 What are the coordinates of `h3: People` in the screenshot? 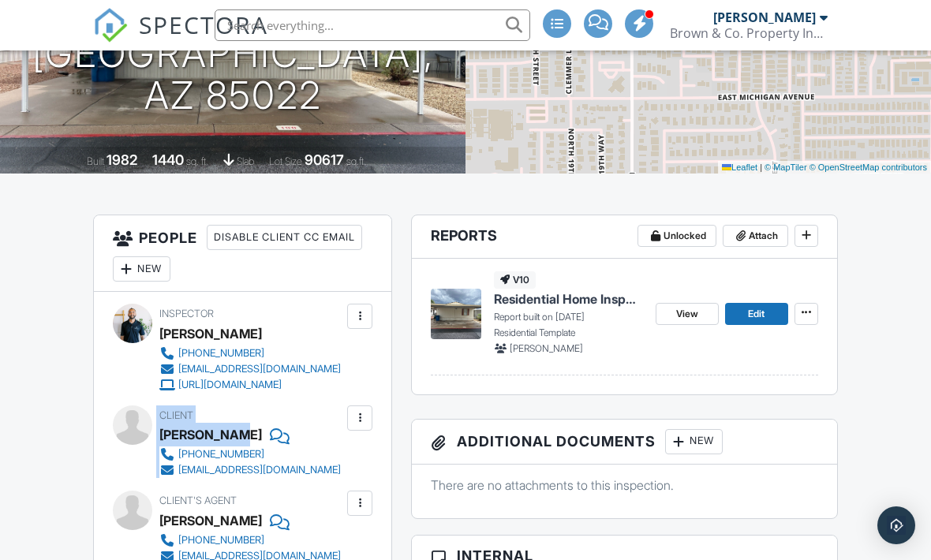 It's located at (242, 253).